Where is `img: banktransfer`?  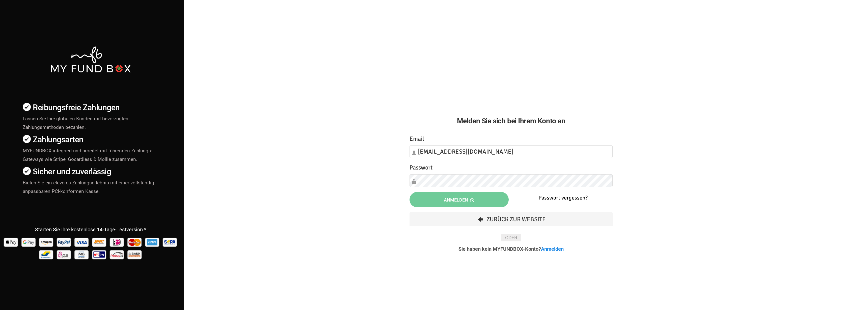
img: banktransfer is located at coordinates (135, 254).